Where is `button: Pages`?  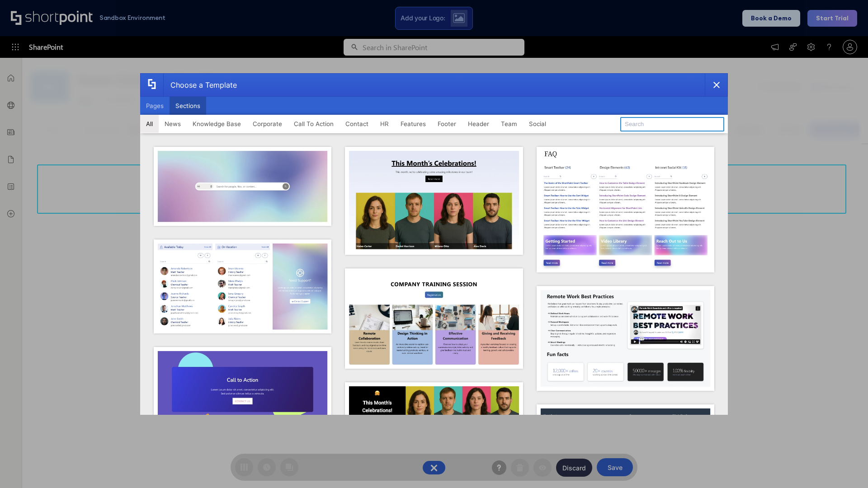 button: Pages is located at coordinates (155, 106).